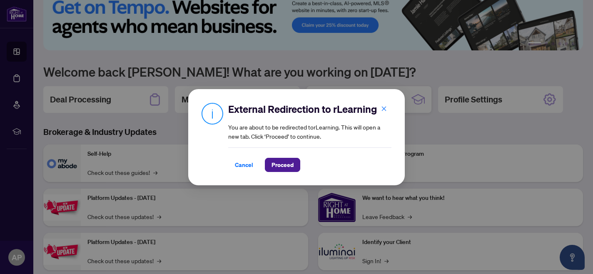 This screenshot has width=593, height=274. What do you see at coordinates (244, 165) in the screenshot?
I see `button: Cancel` at bounding box center [244, 165].